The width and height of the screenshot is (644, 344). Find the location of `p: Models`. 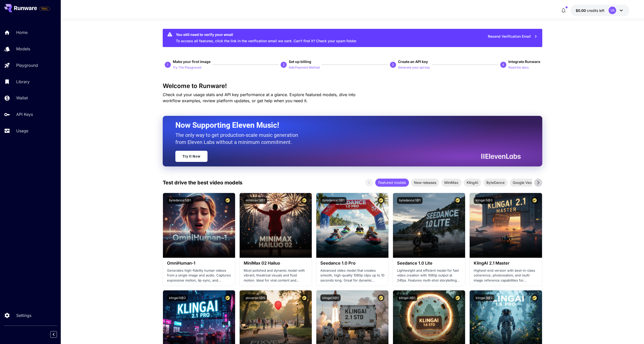

p: Models is located at coordinates (23, 49).